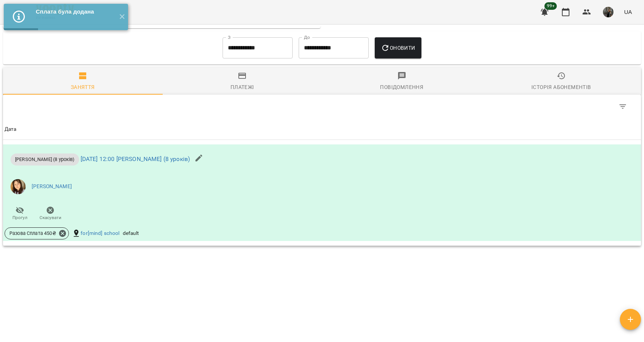  I want to click on button: Скасувати, so click(50, 214).